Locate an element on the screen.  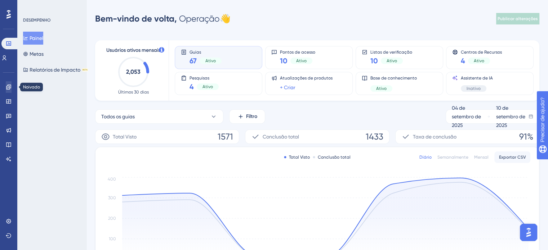
font: Operação is located at coordinates (199, 19).